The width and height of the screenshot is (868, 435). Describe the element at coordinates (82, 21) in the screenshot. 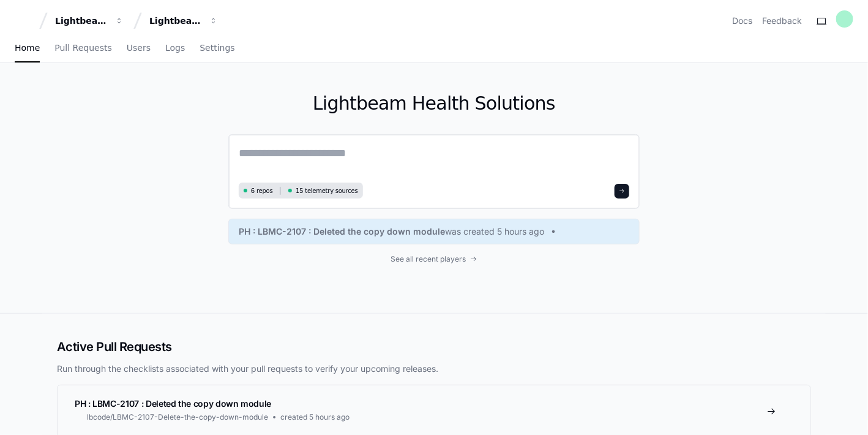

I see `div: Lightbeam Health` at that location.